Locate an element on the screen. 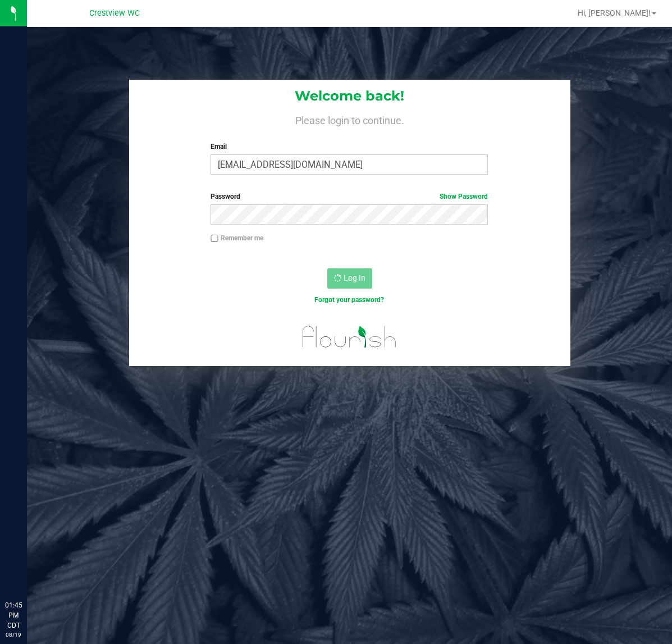  input: Remember me is located at coordinates (215, 238).